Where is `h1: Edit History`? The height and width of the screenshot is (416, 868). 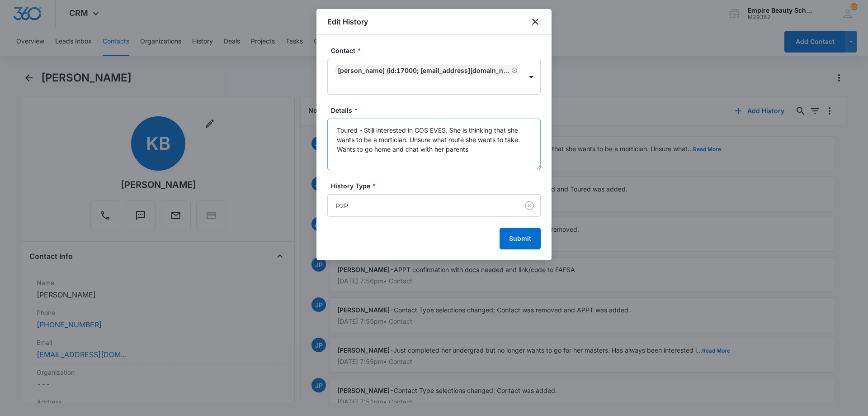
h1: Edit History is located at coordinates (347, 22).